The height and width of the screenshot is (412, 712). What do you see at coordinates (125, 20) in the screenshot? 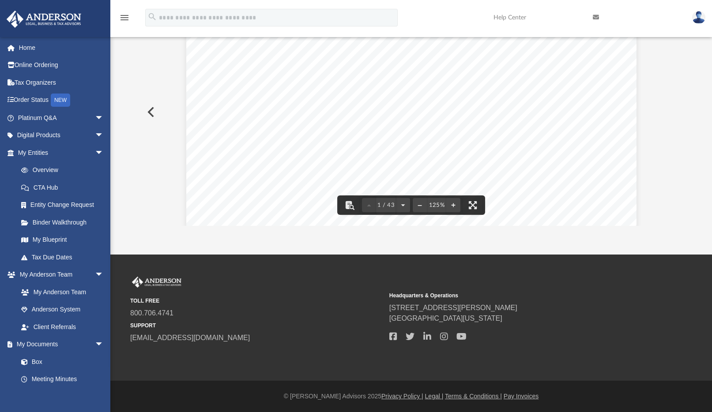
I see `a: menu` at bounding box center [125, 20].